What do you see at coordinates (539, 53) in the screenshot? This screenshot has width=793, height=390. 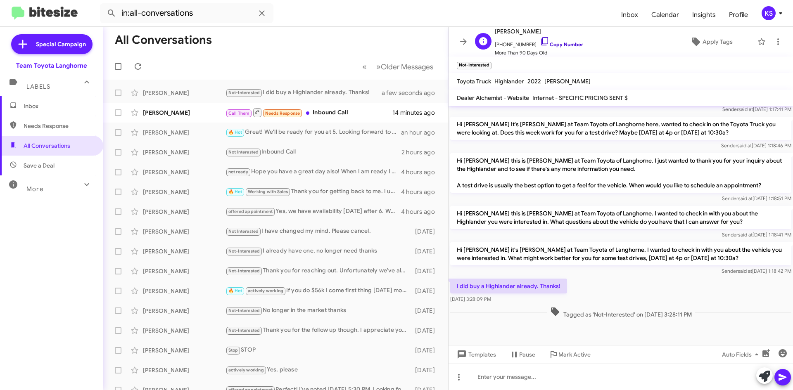 I see `span: More Than 90 Days Old` at bounding box center [539, 53].